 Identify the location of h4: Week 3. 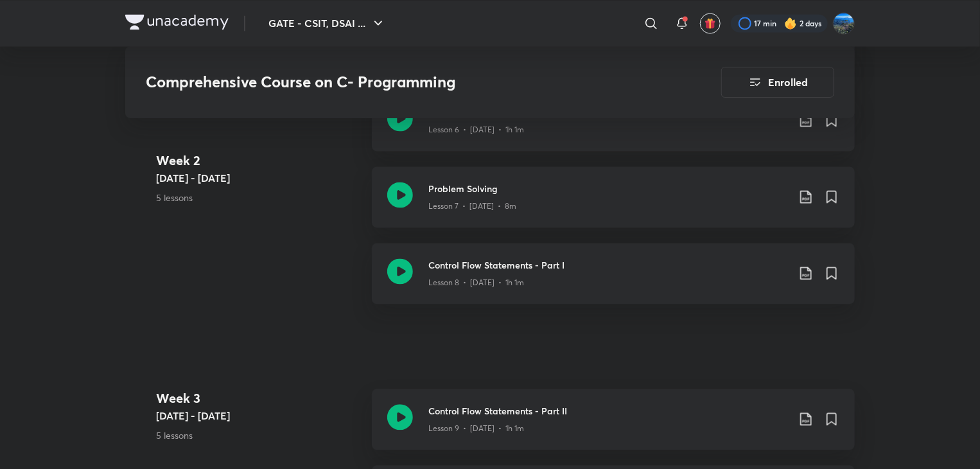
(258, 398).